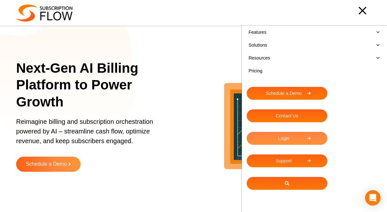  Describe the element at coordinates (287, 116) in the screenshot. I see `a: Contact Us` at that location.